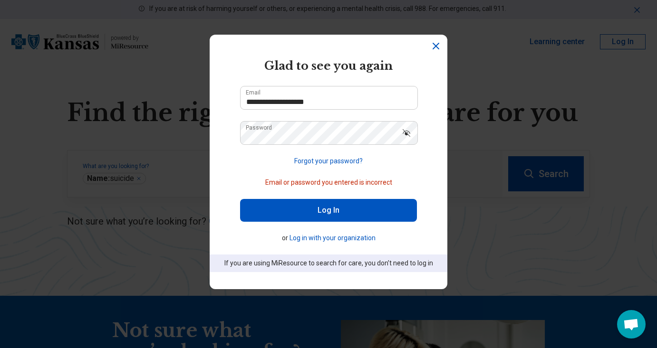 This screenshot has height=348, width=657. Describe the element at coordinates (436, 46) in the screenshot. I see `button: Dismiss` at that location.